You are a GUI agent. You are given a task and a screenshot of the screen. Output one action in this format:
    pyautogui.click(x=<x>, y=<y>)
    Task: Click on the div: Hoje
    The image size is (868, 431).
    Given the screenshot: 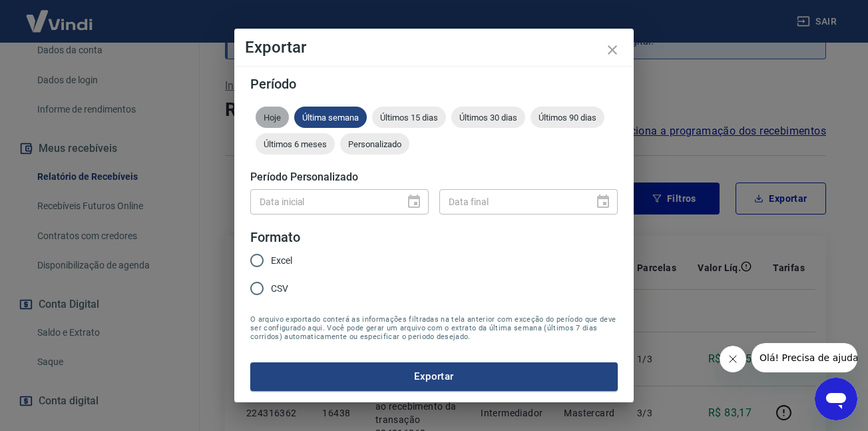 What is the action you would take?
    pyautogui.click(x=272, y=117)
    